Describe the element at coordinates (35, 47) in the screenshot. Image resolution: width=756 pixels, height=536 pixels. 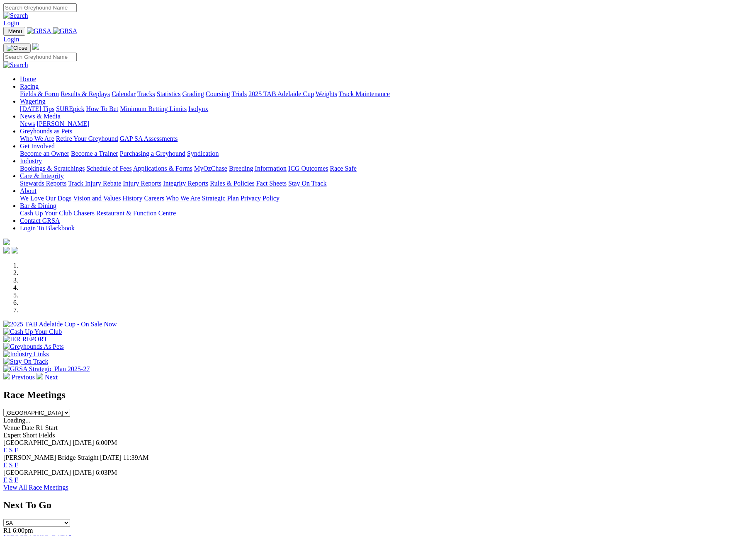
I see `img: logo-grsa-white.png` at that location.